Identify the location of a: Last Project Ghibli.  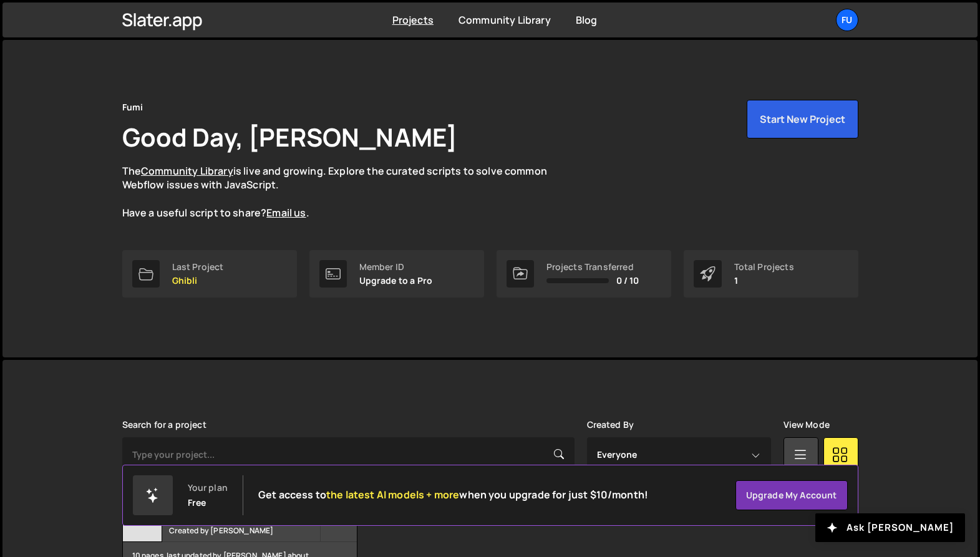
(210, 274).